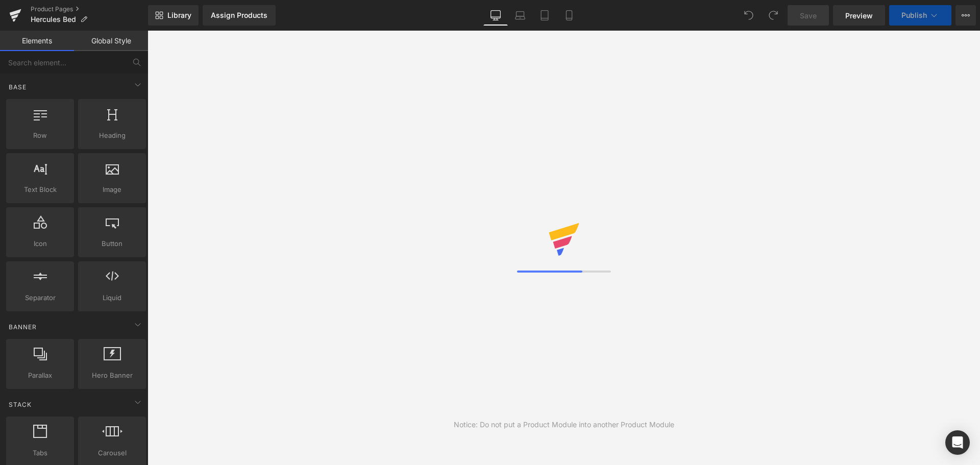  What do you see at coordinates (496, 15) in the screenshot?
I see `a: Desktop` at bounding box center [496, 15].